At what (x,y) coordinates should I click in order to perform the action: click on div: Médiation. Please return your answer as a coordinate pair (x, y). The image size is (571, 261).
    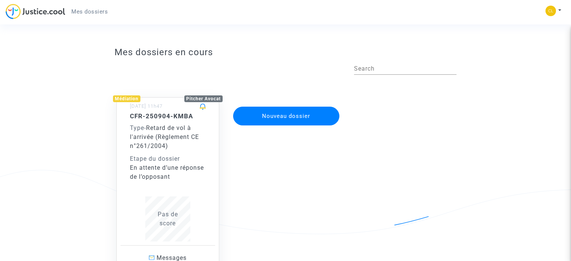
    Looking at the image, I should click on (127, 99).